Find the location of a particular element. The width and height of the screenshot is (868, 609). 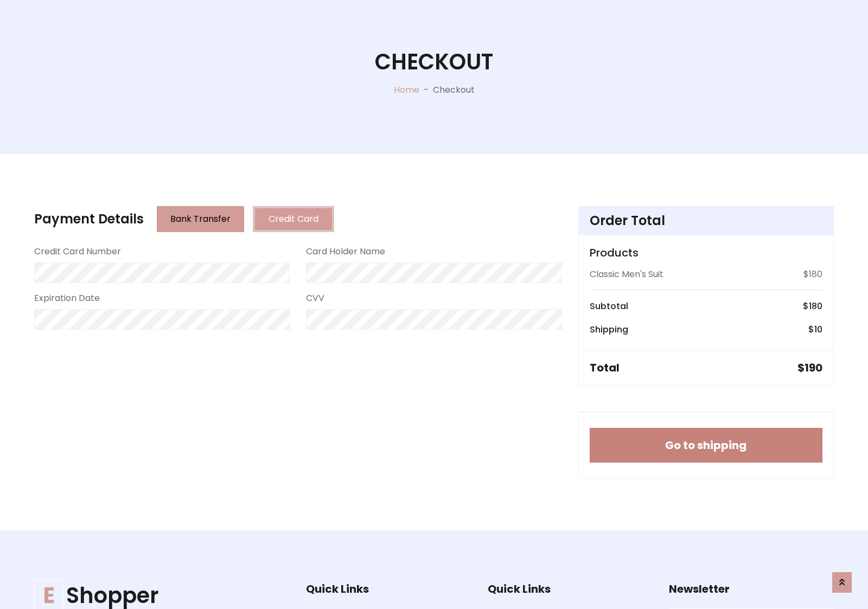

p: Checkout is located at coordinates (454, 90).